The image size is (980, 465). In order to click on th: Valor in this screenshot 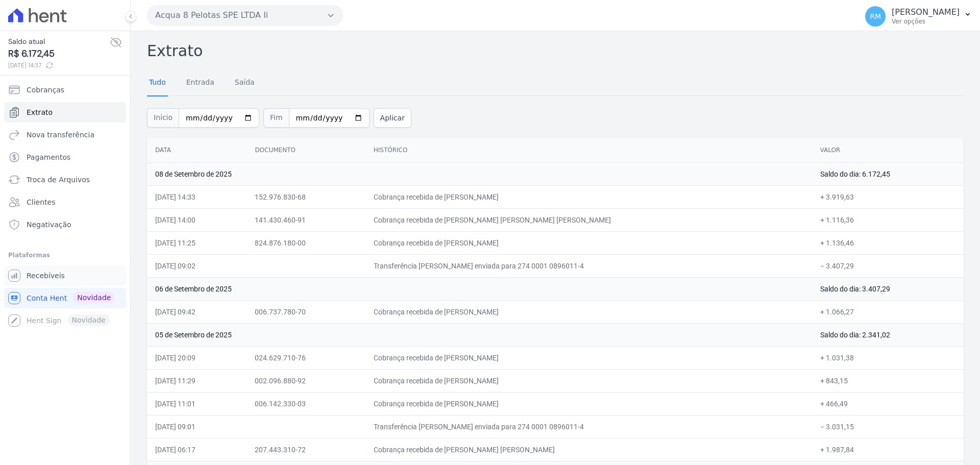, I will do `click(888, 150)`.